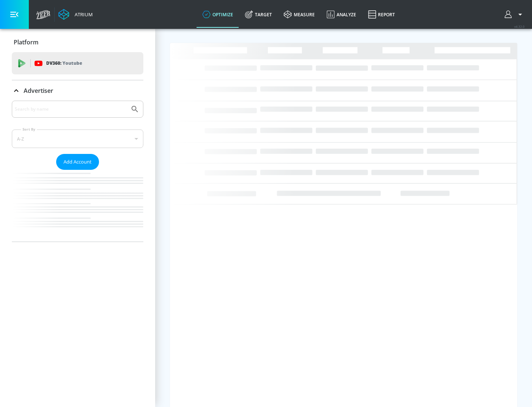 Image resolution: width=532 pixels, height=407 pixels. Describe the element at coordinates (381, 15) in the screenshot. I see `a: Report` at that location.